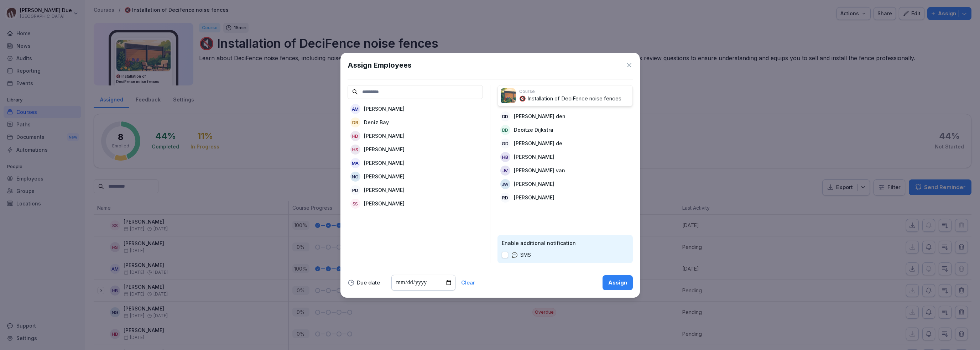 Image resolution: width=980 pixels, height=350 pixels. I want to click on div: Rd, so click(505, 198).